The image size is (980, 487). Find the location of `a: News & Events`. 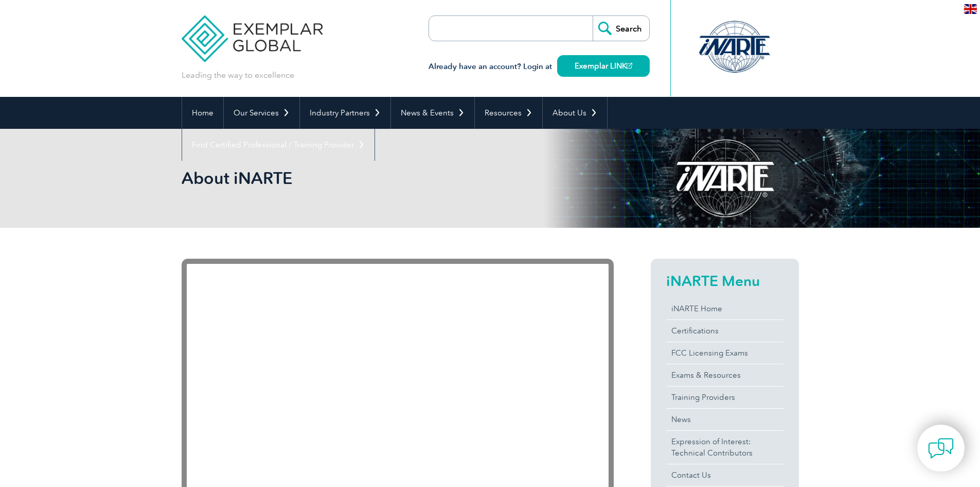

a: News & Events is located at coordinates (433, 113).